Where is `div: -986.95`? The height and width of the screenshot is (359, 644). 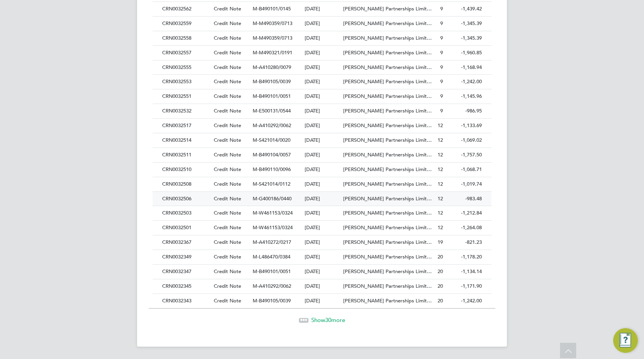
div: -986.95 is located at coordinates (464, 111).